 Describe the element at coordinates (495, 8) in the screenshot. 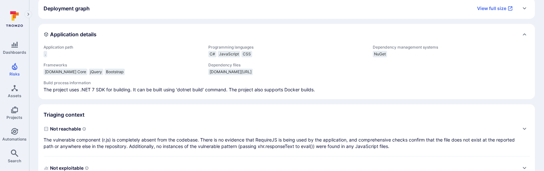

I see `a: View full size` at that location.